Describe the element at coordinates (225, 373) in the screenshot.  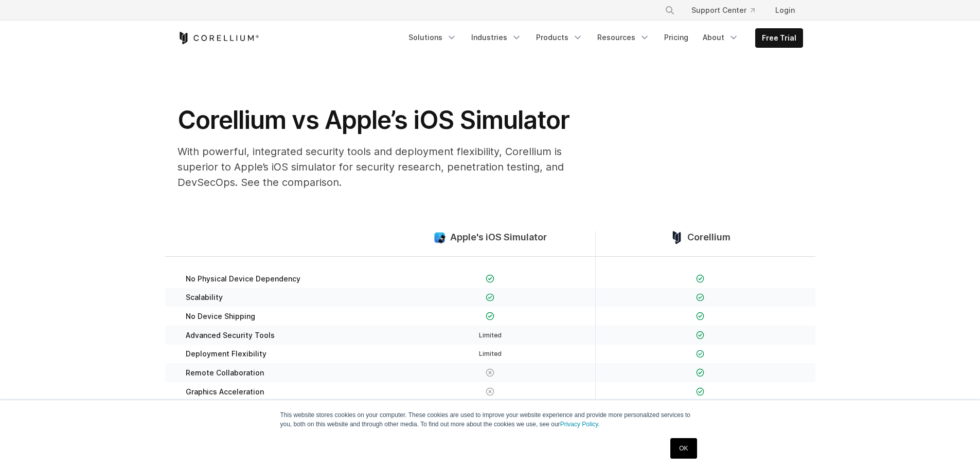
I see `span: Remote Collaboration` at that location.